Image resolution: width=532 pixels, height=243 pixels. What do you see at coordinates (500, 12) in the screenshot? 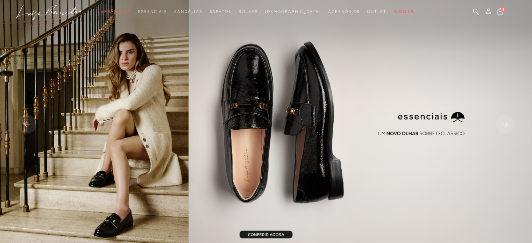
I see `button: 3` at bounding box center [500, 12].